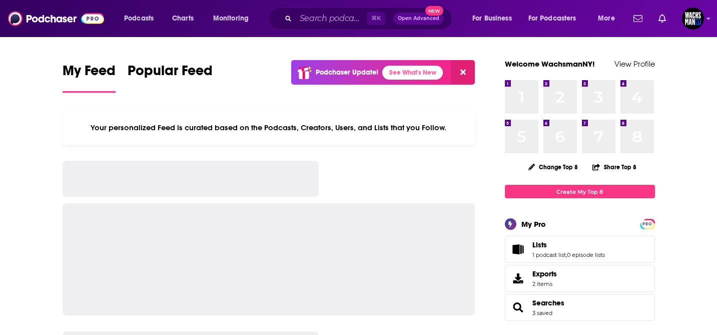 The height and width of the screenshot is (335, 717). What do you see at coordinates (550, 64) in the screenshot?
I see `a: Welcome WachsmanNY!` at bounding box center [550, 64].